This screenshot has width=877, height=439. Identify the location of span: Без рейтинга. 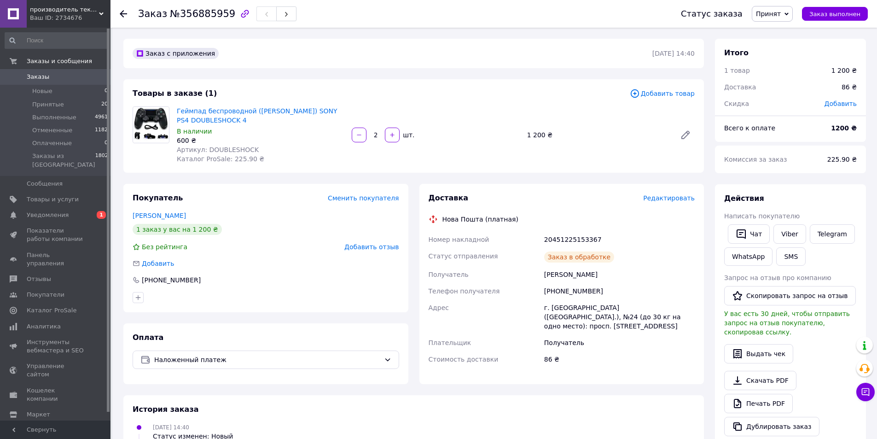
(164, 247).